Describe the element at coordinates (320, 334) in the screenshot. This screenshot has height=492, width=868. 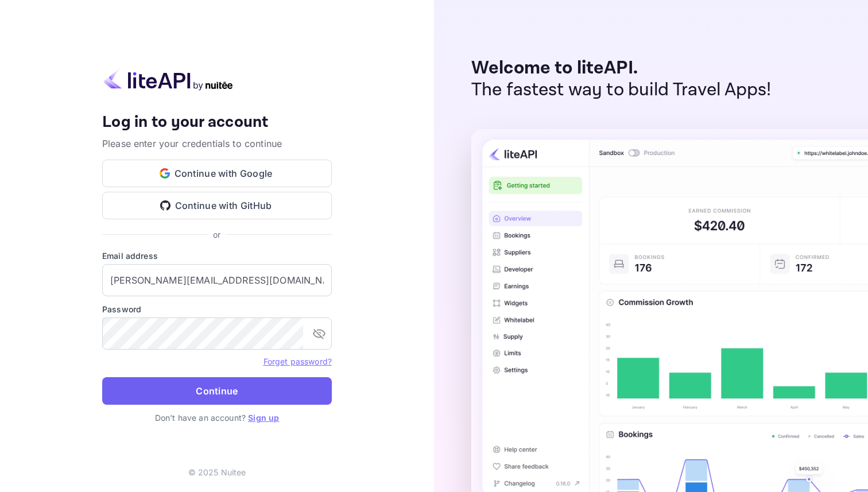
I see `button: toggle password visibility` at that location.